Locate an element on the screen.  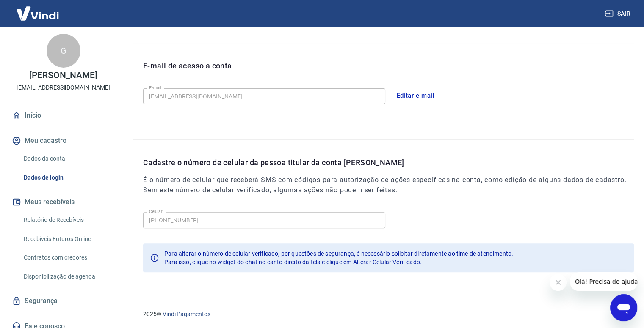
a: Vindi Pagamentos is located at coordinates (186, 314).